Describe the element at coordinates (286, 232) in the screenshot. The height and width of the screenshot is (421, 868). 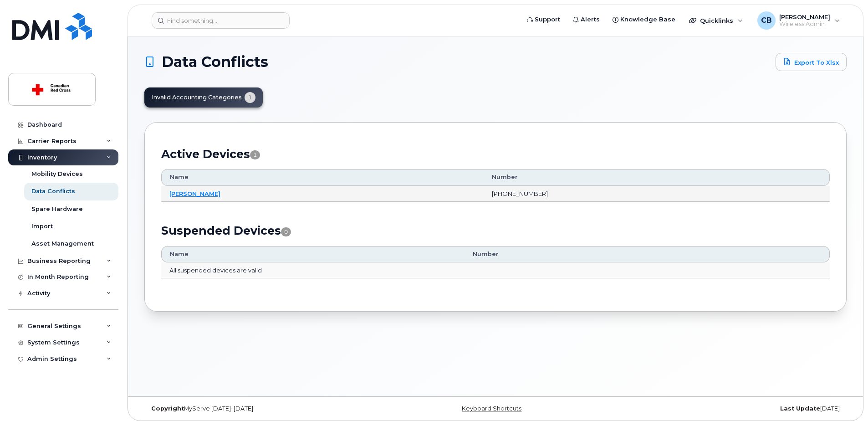
I see `span: 0` at that location.